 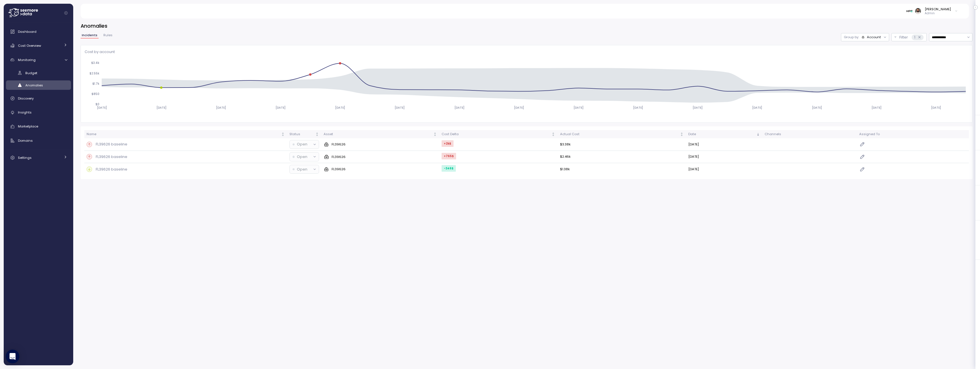 I want to click on th: StatusNot sorted, so click(x=304, y=134).